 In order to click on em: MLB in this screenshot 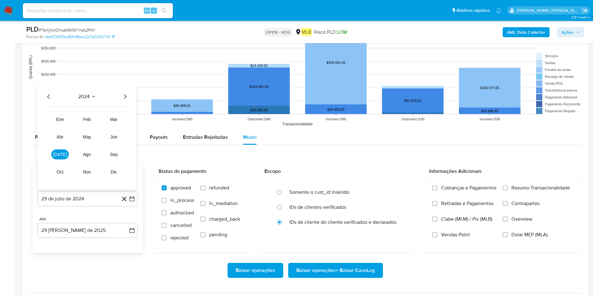, I will do `click(307, 32)`.